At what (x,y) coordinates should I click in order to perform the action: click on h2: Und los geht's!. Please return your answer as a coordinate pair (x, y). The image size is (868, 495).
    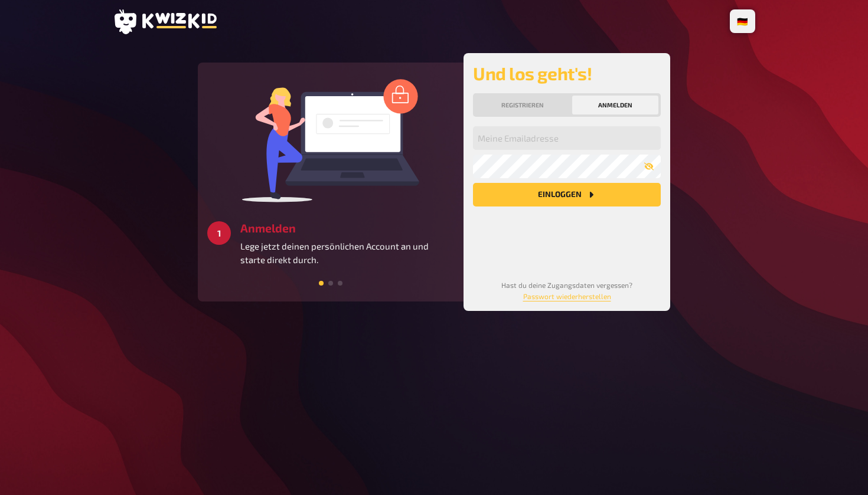
    Looking at the image, I should click on (567, 73).